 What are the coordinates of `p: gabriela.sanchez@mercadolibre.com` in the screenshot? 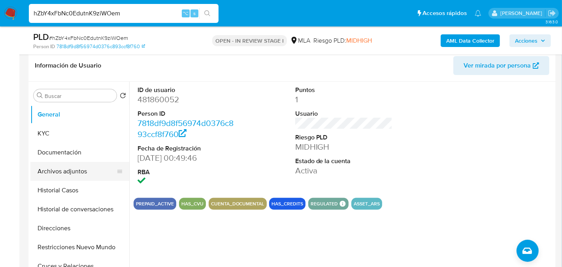 It's located at (522, 13).